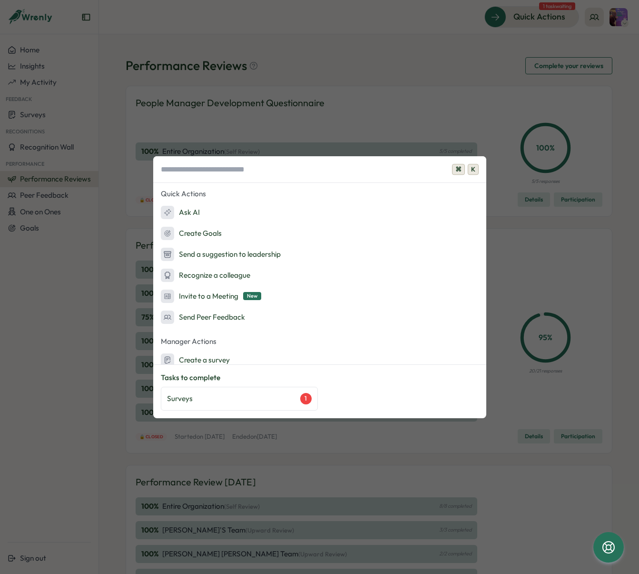 The height and width of the screenshot is (574, 639). Describe the element at coordinates (203, 317) in the screenshot. I see `div: Send Peer Feedback` at that location.